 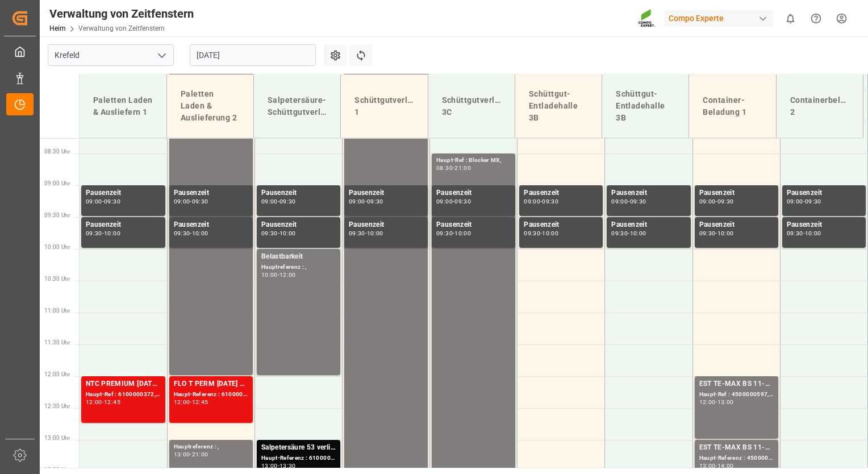 I want to click on div: Haupt-Referenz : 6100001057, 2000000488;, so click(x=211, y=394).